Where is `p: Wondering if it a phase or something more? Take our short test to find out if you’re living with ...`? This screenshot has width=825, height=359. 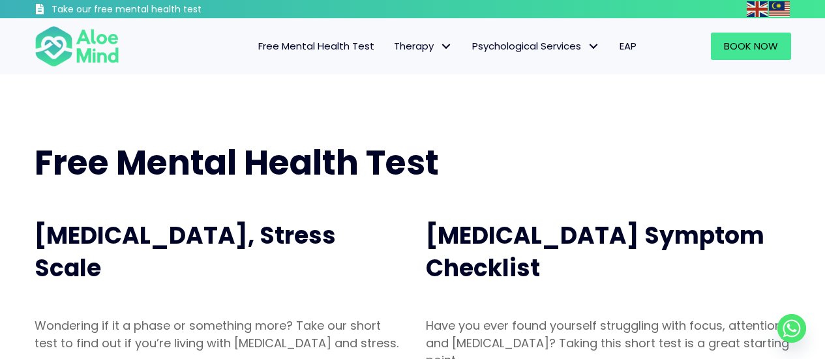 p: Wondering if it a phase or something more? Take our short test to find out if you’re living with ... is located at coordinates (217, 334).